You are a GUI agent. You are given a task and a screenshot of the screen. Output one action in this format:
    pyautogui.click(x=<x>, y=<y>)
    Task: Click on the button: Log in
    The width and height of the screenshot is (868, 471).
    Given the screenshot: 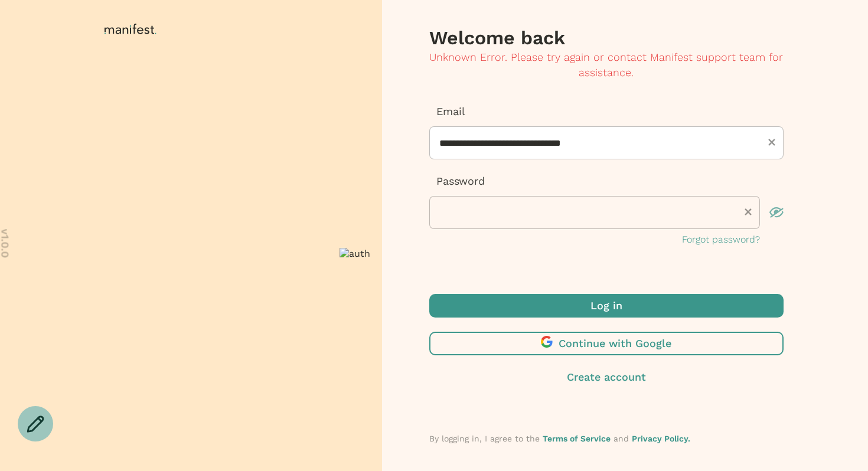 What is the action you would take?
    pyautogui.click(x=606, y=305)
    